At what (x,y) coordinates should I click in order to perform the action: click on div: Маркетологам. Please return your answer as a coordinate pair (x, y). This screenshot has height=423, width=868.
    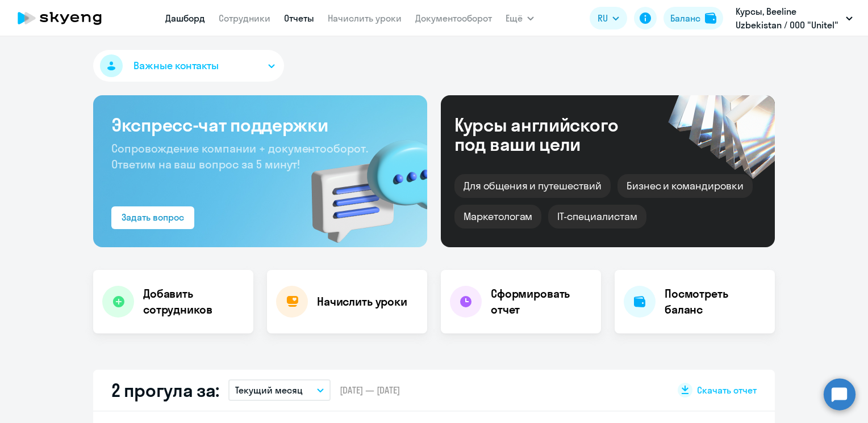
    Looking at the image, I should click on (498, 217).